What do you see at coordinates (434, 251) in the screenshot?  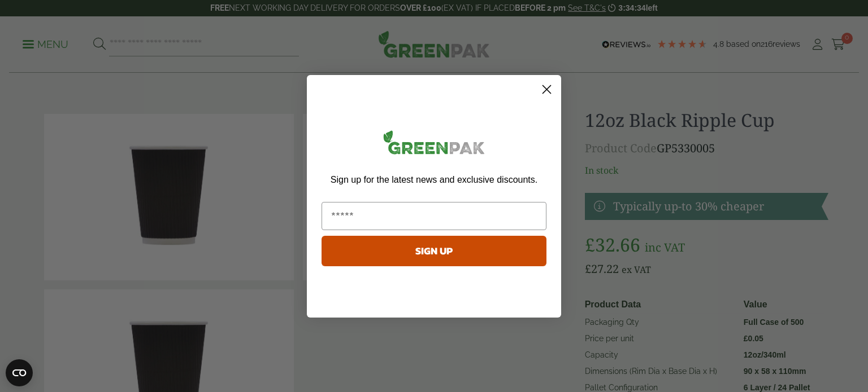 I see `button: SIGN UP` at bounding box center [434, 251].